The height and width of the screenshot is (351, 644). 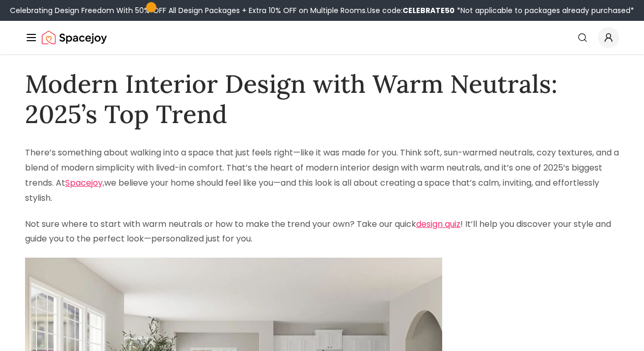 What do you see at coordinates (322, 99) in the screenshot?
I see `h1: Modern Interior Design with Warm Neutrals: 2025’s Top Trend` at bounding box center [322, 99].